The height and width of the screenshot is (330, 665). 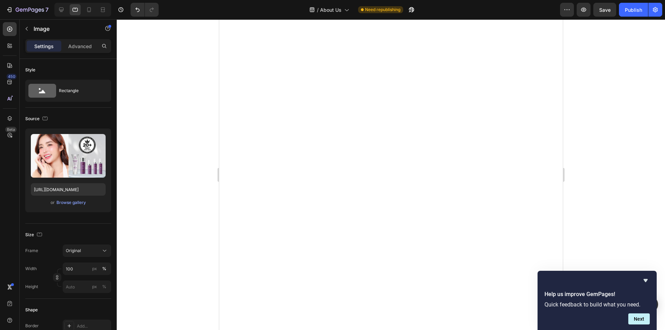 I want to click on span: Need republishing, so click(x=383, y=10).